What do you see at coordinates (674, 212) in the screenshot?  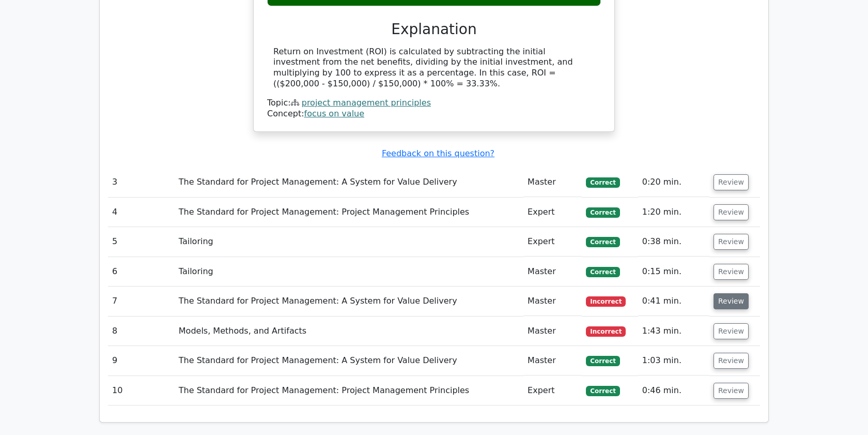 I see `td: 1:20 min.` at bounding box center [674, 212].